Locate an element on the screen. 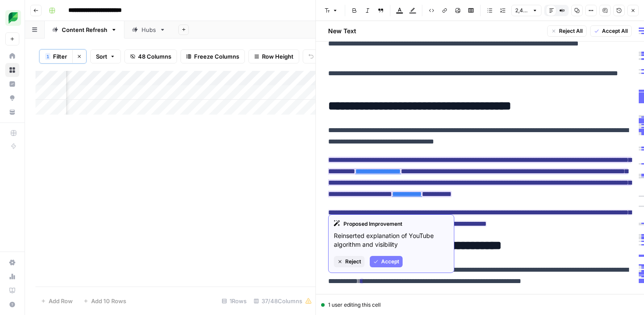  button: Accept All is located at coordinates (611, 31).